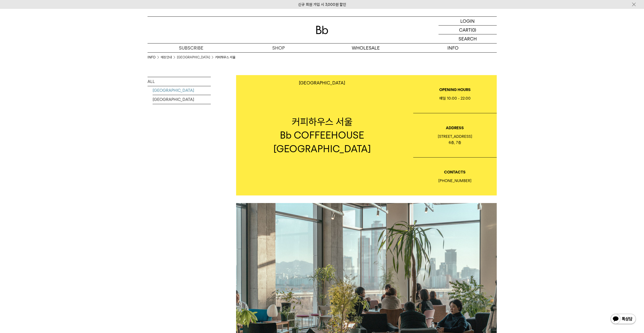 The width and height of the screenshot is (644, 333). I want to click on a: SHOP, so click(278, 48).